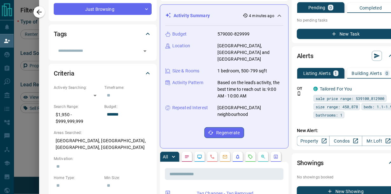  Describe the element at coordinates (103, 133) in the screenshot. I see `p: Areas Searched:` at that location.